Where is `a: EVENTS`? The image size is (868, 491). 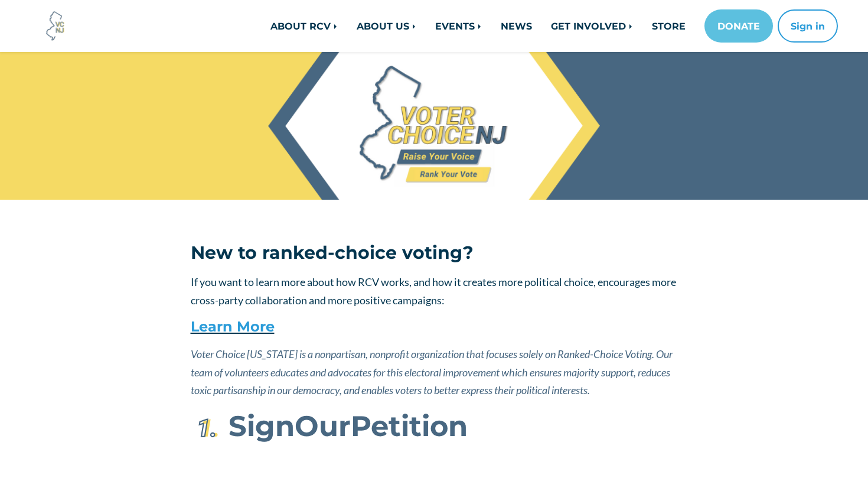
a: EVENTS is located at coordinates (458, 26).